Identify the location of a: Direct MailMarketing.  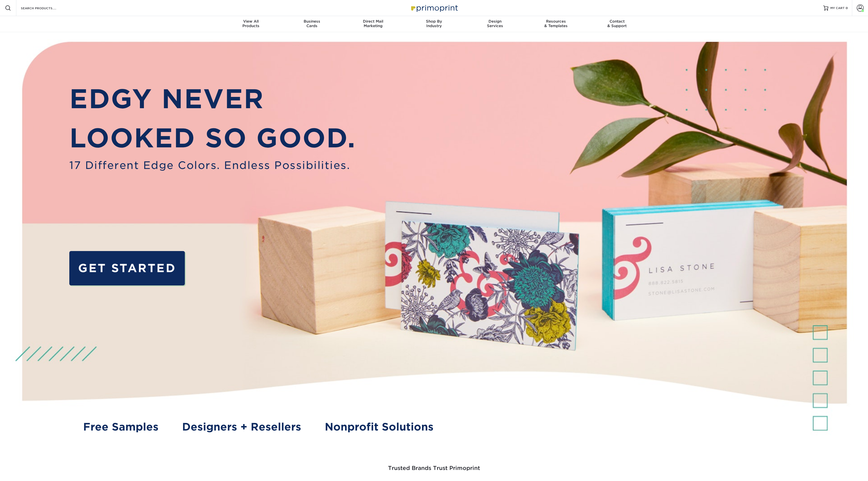
(373, 24).